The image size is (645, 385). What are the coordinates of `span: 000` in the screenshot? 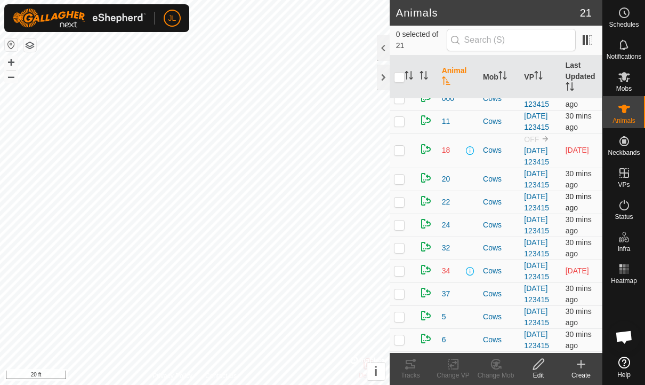 It's located at (448, 98).